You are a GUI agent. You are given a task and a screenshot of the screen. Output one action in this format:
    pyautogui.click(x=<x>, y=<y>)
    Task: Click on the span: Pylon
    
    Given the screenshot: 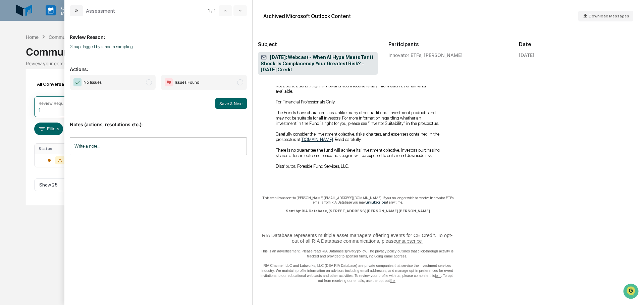 What is the action you would take?
    pyautogui.click(x=74, y=116)
    